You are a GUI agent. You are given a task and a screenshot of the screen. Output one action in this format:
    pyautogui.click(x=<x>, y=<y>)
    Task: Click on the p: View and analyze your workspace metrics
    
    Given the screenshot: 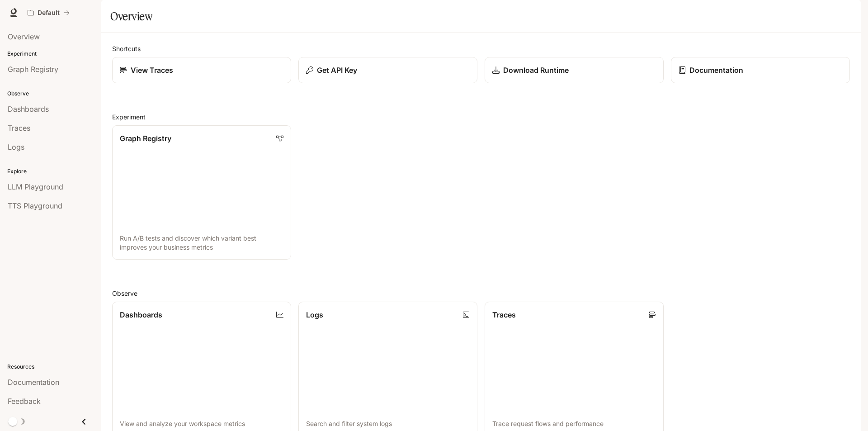 What is the action you would take?
    pyautogui.click(x=202, y=424)
    